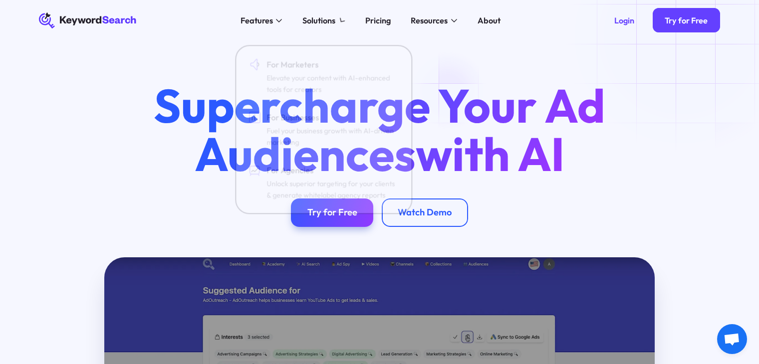 This screenshot has width=759, height=364. Describe the element at coordinates (332, 136) in the screenshot. I see `div: Fuel your business growth with AI-driven marketing` at that location.